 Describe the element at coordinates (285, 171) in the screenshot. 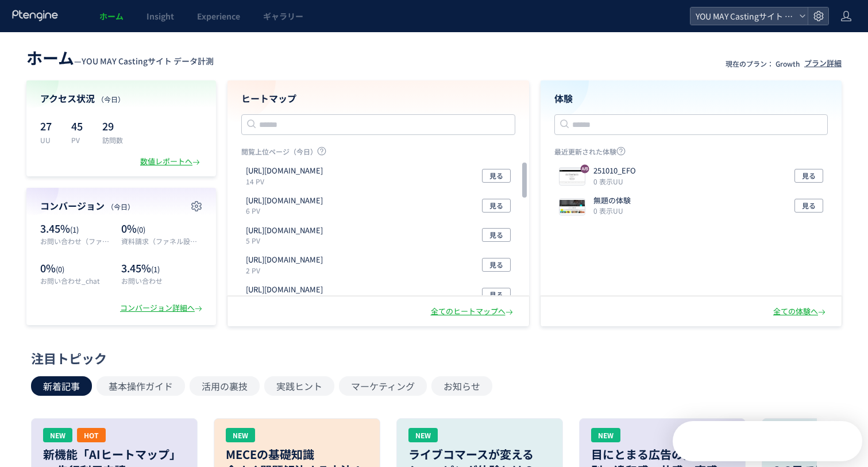

I see `p: https://youmaycasting.com` at that location.